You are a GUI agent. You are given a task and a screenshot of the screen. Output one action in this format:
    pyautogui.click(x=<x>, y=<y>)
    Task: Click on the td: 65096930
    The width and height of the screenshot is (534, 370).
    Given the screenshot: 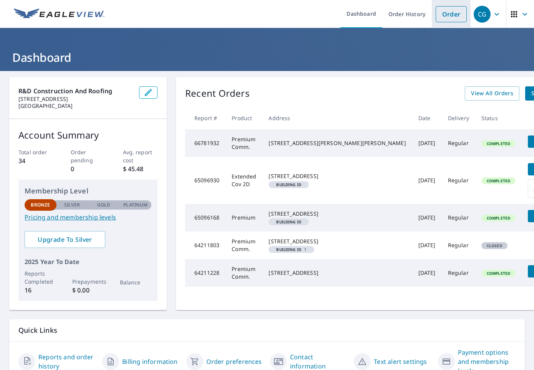 What is the action you would take?
    pyautogui.click(x=205, y=181)
    